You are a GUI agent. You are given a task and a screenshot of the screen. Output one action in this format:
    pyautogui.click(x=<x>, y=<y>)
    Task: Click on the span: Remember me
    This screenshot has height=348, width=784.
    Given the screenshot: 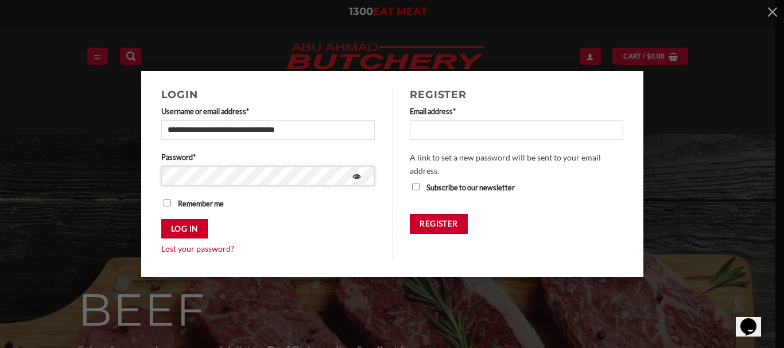 What is the action you would take?
    pyautogui.click(x=201, y=204)
    